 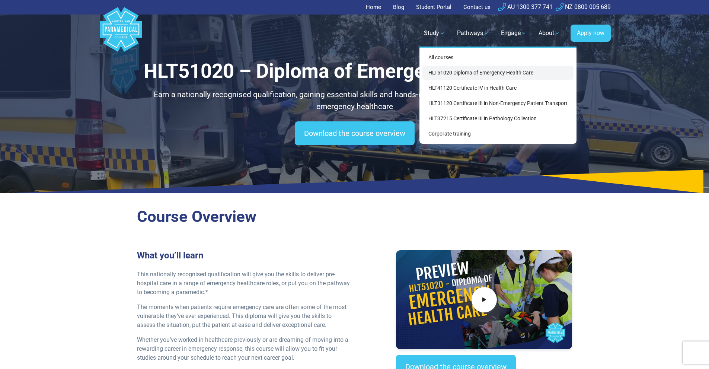 I want to click on h2: Course Overview, so click(x=355, y=217).